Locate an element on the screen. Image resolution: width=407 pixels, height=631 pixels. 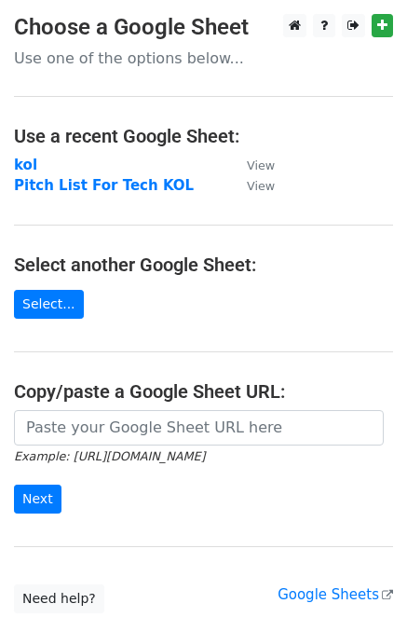
input: Paste your Google Sheet URL here is located at coordinates (199, 428).